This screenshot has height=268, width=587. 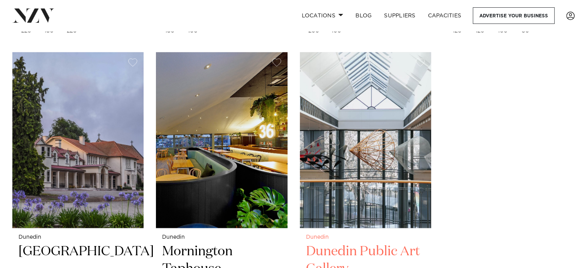 I want to click on img: nzv-logo.png, so click(x=33, y=15).